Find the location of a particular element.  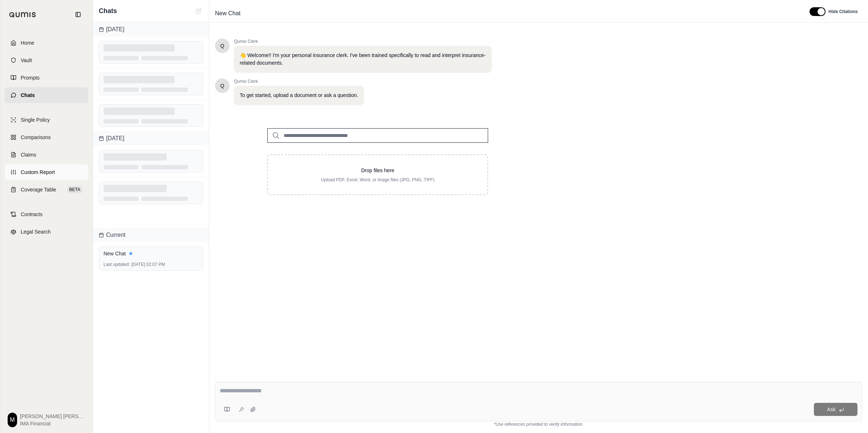

p: To get started, upload a document or ask a question. is located at coordinates (299, 95).